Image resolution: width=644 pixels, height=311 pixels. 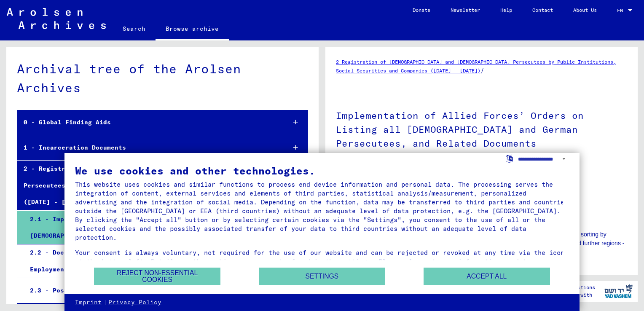 What do you see at coordinates (322, 276) in the screenshot?
I see `button: Settings` at bounding box center [322, 276].